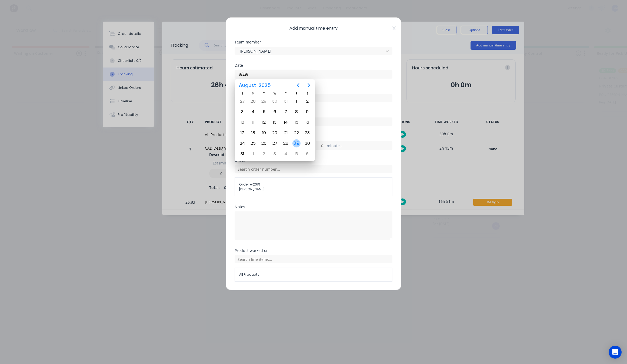 This screenshot has height=364, width=627. I want to click on div: Friday, August 8, 2025, so click(297, 111).